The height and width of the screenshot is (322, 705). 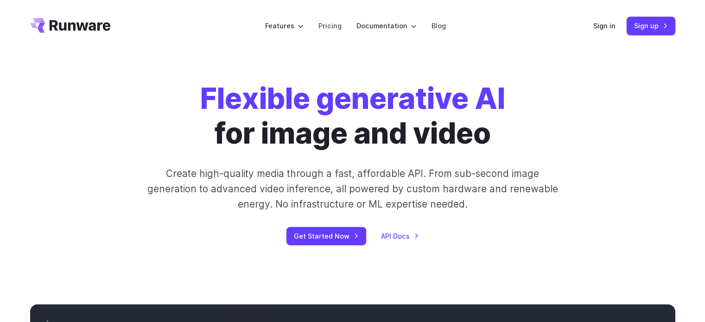 I want to click on a: Sign up, so click(x=650, y=25).